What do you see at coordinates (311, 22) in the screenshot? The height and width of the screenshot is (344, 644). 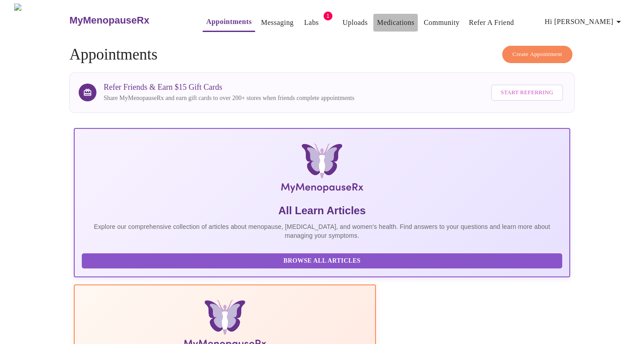 I see `a: Labs` at bounding box center [311, 22].